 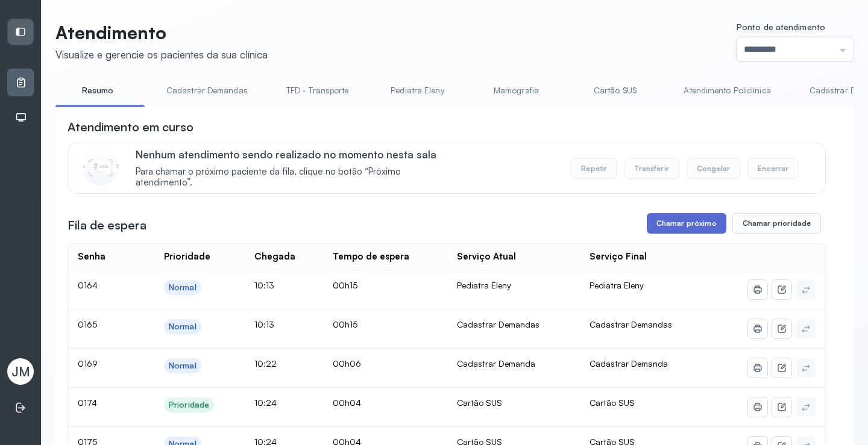 I want to click on div: Pediatra Eleny, so click(x=514, y=286).